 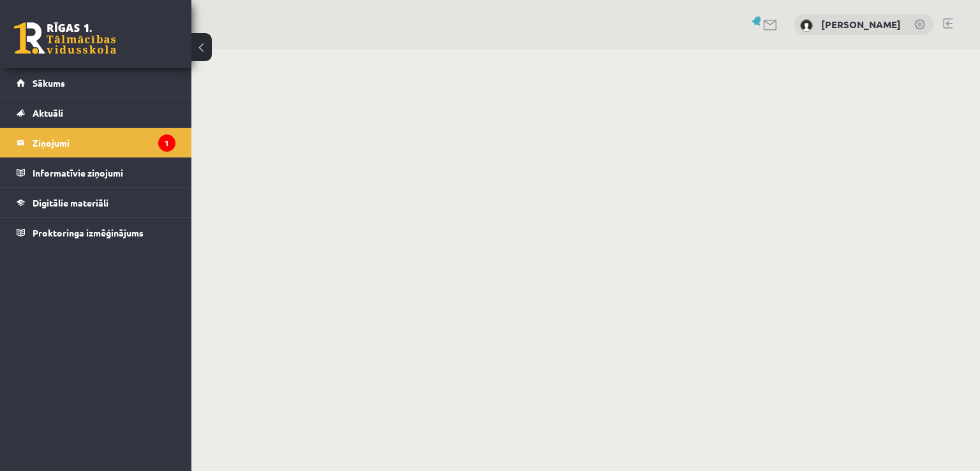 What do you see at coordinates (70, 203) in the screenshot?
I see `span: Digitālie materiāli` at bounding box center [70, 203].